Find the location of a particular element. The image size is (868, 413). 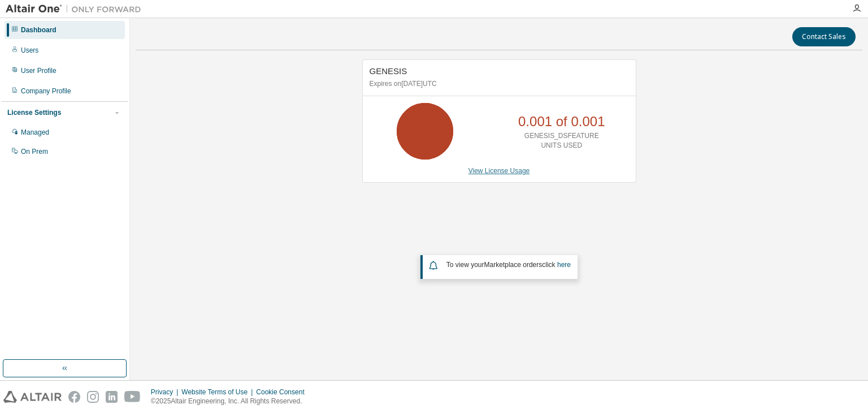

div: Website Terms of Use is located at coordinates (219, 392).